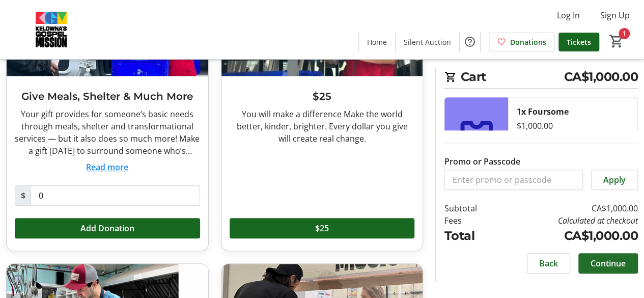 This screenshot has width=644, height=298. I want to click on a: Silent Auction, so click(427, 42).